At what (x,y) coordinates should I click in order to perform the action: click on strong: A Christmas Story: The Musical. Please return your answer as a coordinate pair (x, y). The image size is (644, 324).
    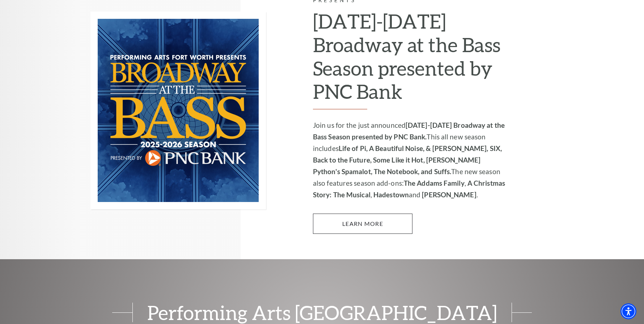
    Looking at the image, I should click on (409, 189).